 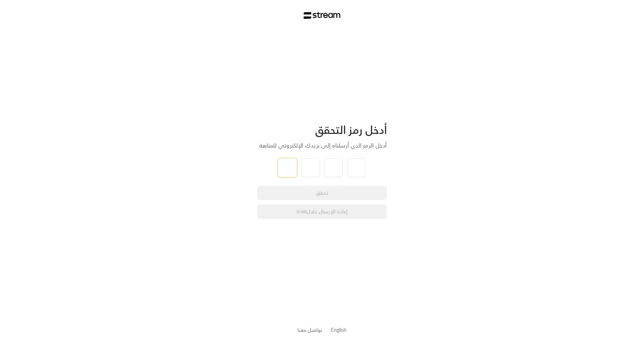 What do you see at coordinates (322, 15) in the screenshot?
I see `img: Stream Logo` at bounding box center [322, 15].